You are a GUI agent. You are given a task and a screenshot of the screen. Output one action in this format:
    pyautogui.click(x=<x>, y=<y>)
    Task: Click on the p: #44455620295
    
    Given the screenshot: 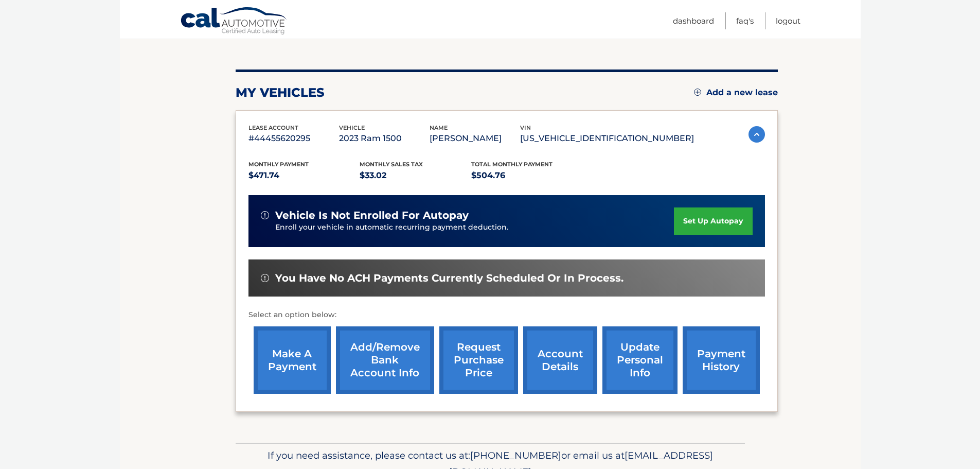 What is the action you would take?
    pyautogui.click(x=294, y=139)
    